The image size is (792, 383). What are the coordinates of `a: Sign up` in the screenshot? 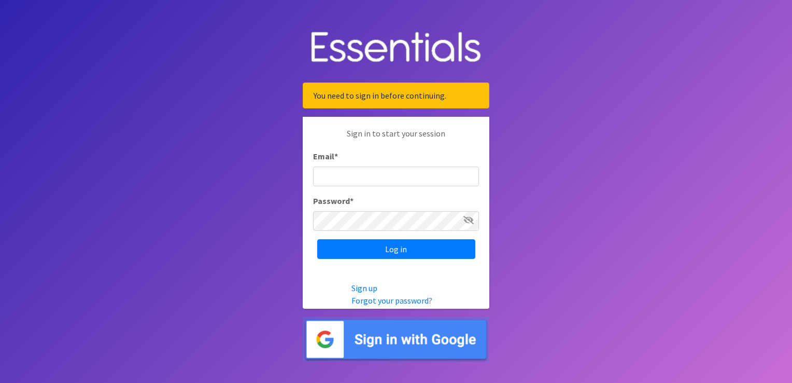 It's located at (364, 288).